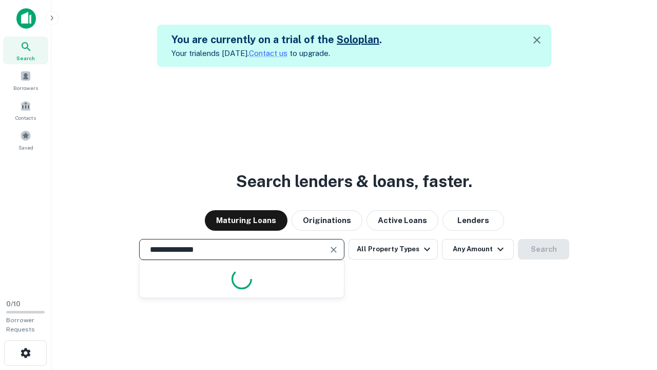  What do you see at coordinates (26, 110) in the screenshot?
I see `div: Contacts` at bounding box center [26, 110].